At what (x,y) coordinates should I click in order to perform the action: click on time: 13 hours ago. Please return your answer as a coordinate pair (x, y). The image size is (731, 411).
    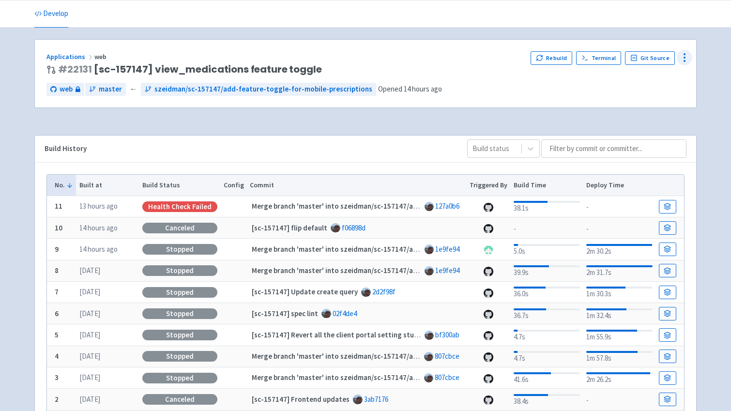
    Looking at the image, I should click on (98, 206).